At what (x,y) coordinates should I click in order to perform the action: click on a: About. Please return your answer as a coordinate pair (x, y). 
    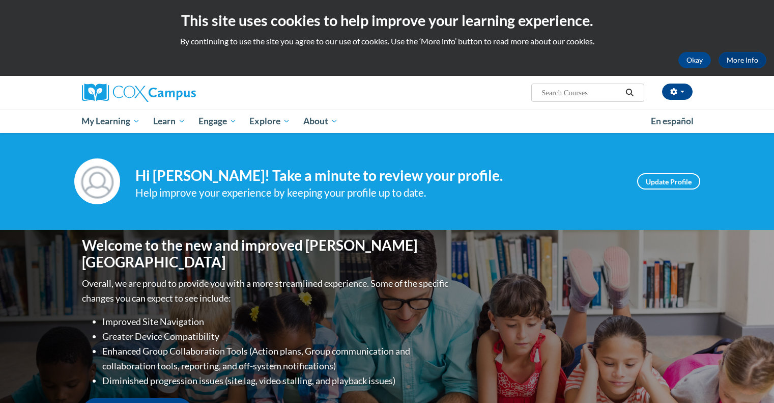
    Looking at the image, I should click on (321, 121).